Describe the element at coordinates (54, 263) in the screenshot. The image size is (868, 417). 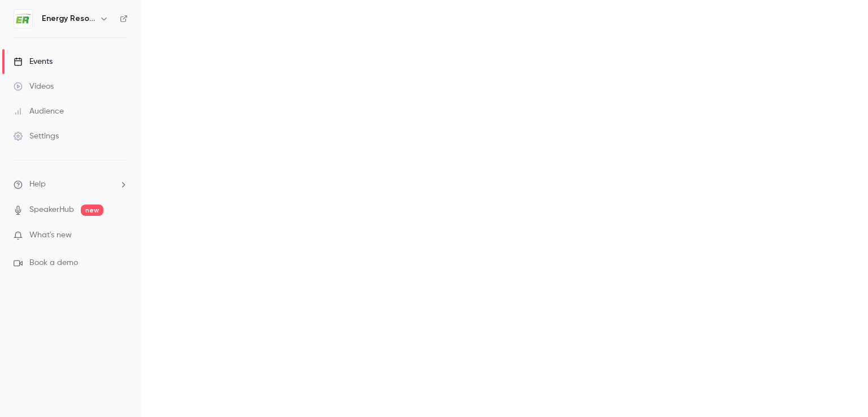
I see `span: Book a demo` at that location.